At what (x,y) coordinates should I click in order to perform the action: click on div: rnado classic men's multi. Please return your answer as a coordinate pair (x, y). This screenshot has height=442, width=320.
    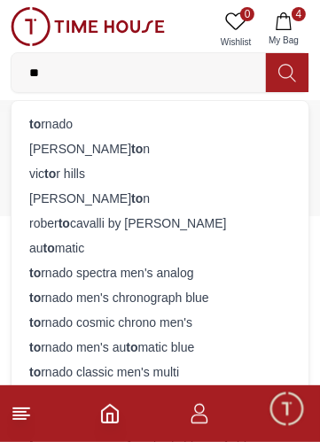
    Looking at the image, I should click on (159, 372).